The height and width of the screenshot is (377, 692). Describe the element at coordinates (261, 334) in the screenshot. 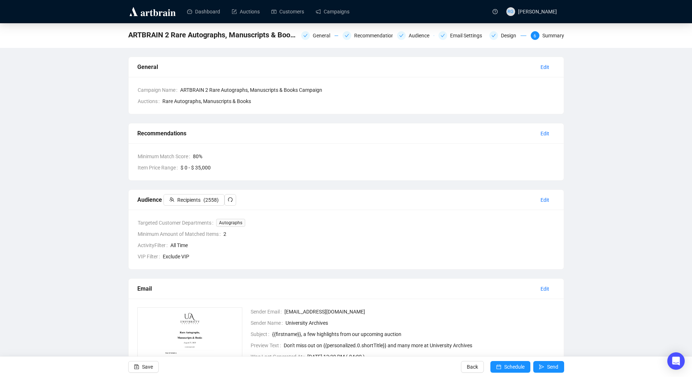

I see `span: Subject` at that location.